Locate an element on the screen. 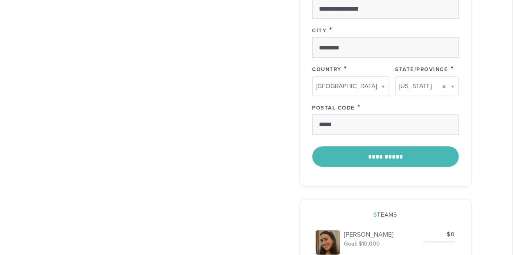 This screenshot has height=255, width=513. label: State/Province is located at coordinates (421, 70).